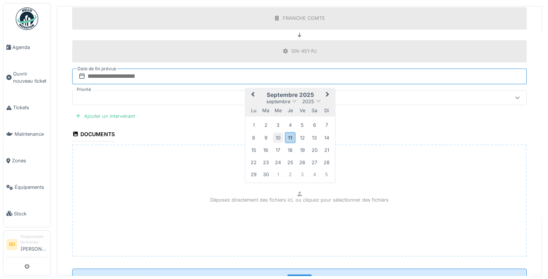 This screenshot has height=279, width=548. Describe the element at coordinates (278, 174) in the screenshot. I see `div: Choose mercredi 1 octobre 2025` at that location.